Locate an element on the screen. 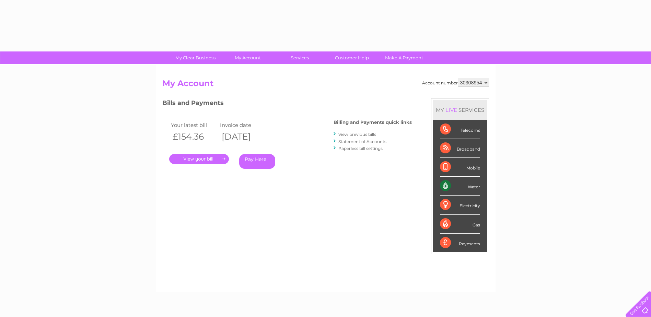  div: MY SERVICES is located at coordinates (460, 110).